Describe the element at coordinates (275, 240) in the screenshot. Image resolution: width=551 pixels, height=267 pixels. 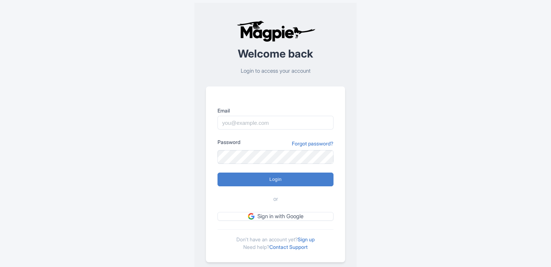
I see `div: Don't have an account yet? Need help?` at that location.